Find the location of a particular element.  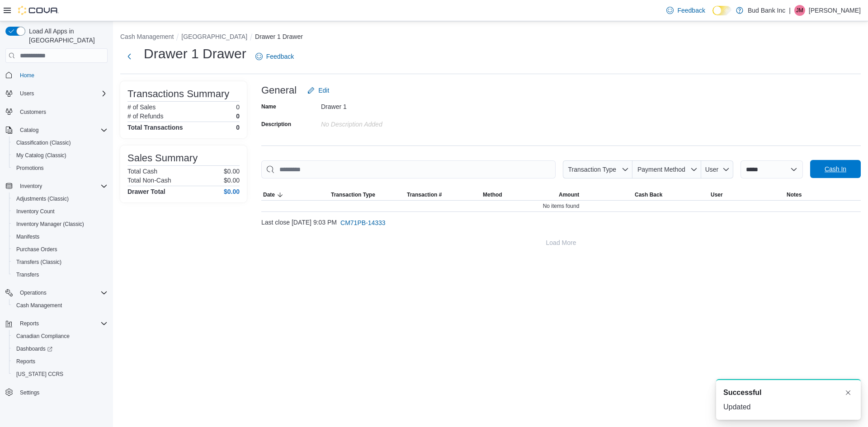

span: Load More is located at coordinates (561, 243).